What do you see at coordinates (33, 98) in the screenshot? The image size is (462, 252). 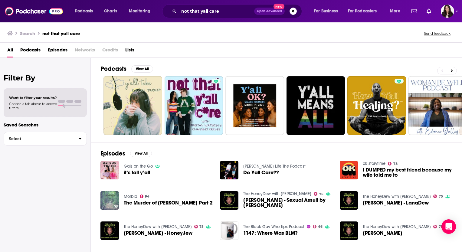 I see `span: Want to filter your results?` at bounding box center [33, 98].